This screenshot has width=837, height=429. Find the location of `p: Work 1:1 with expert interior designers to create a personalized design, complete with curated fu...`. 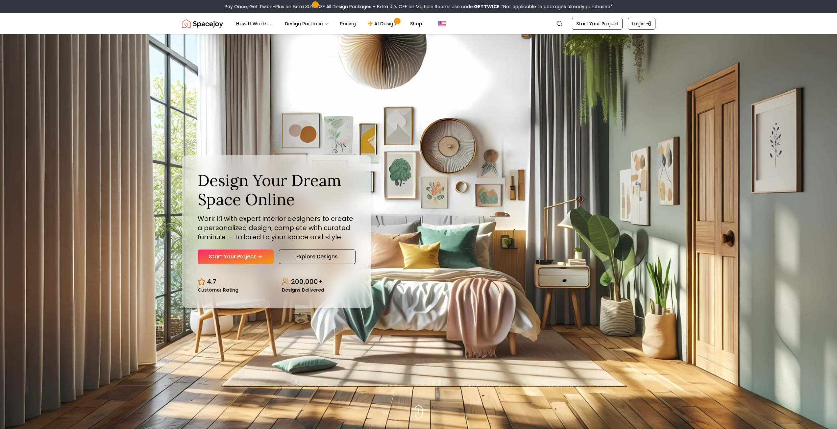

p: Work 1:1 with expert interior designers to create a personalized design, complete with curated fu... is located at coordinates (277, 228).